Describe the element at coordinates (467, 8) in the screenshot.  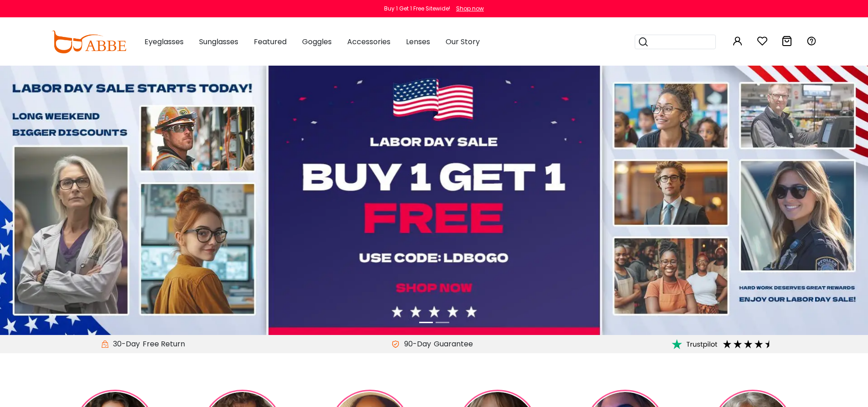
I see `a: Shop now` at that location.